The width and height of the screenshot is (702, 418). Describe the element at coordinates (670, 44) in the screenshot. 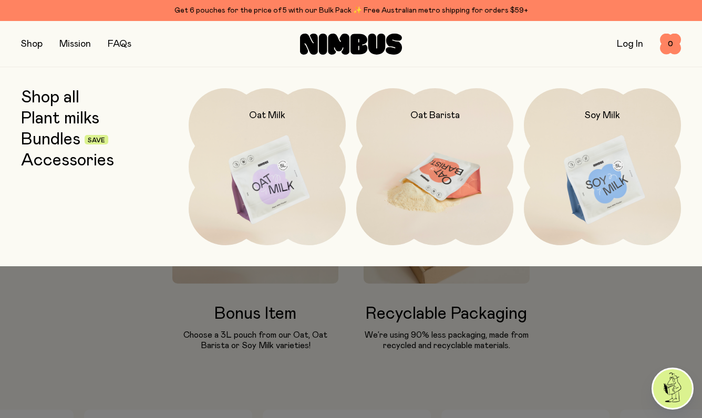

I see `span: 0` at that location.